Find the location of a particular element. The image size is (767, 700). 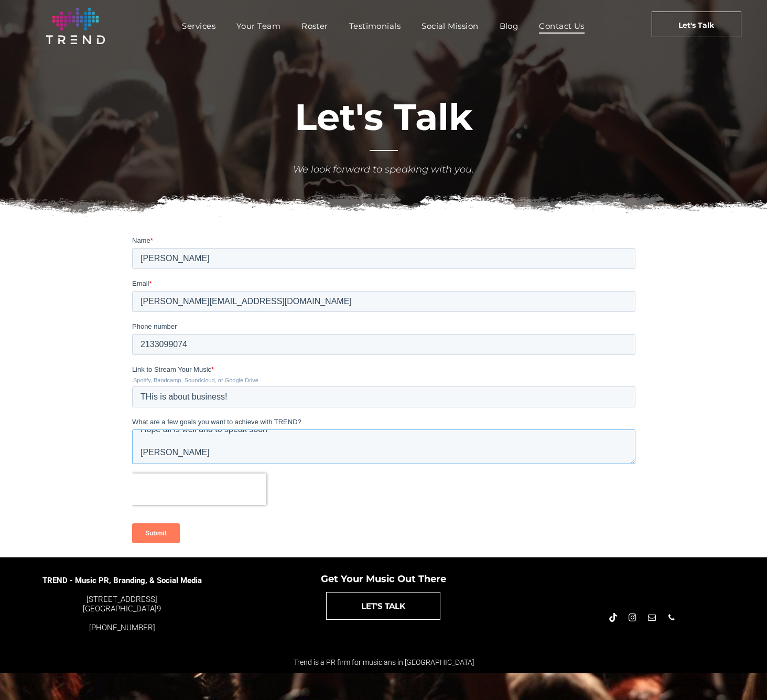

span: TREND - Music PR, Branding, & Social Media is located at coordinates (122, 580).